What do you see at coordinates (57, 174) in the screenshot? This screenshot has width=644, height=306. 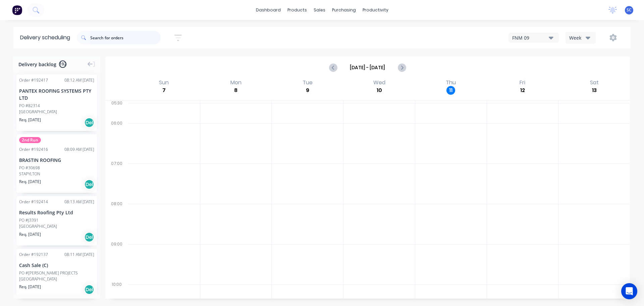 I see `div: STAPYLTON` at bounding box center [57, 174].